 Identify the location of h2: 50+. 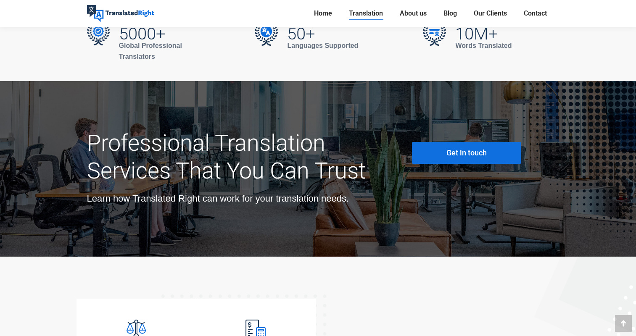
(323, 34).